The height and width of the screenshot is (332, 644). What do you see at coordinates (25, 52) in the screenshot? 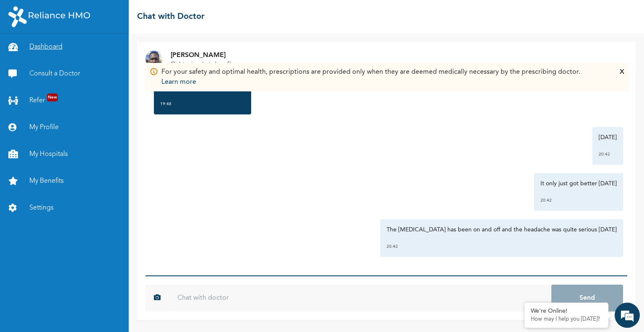
I see `img: d_794563401_company_1708531726252_794563401` at bounding box center [25, 52].